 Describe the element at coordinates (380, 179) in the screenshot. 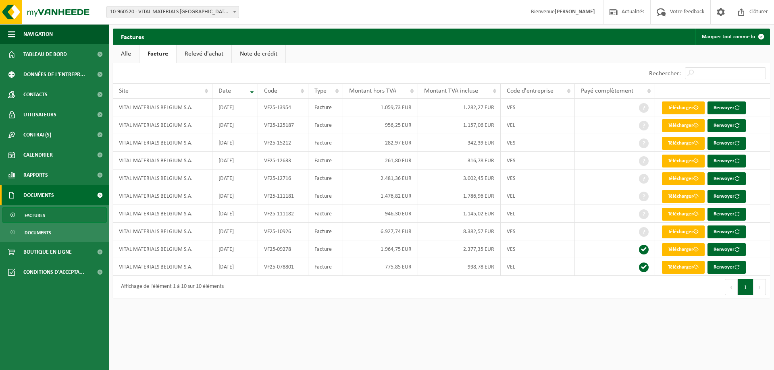

I see `td: 2.481,36 EUR` at that location.